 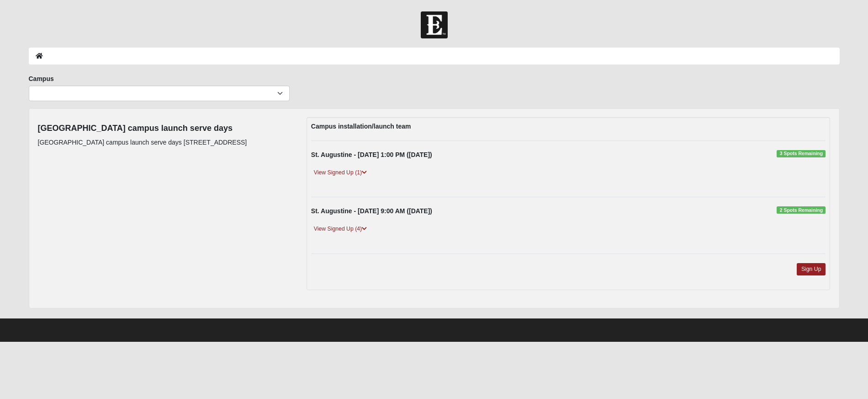 What do you see at coordinates (811, 269) in the screenshot?
I see `a: Sign Up` at bounding box center [811, 269].